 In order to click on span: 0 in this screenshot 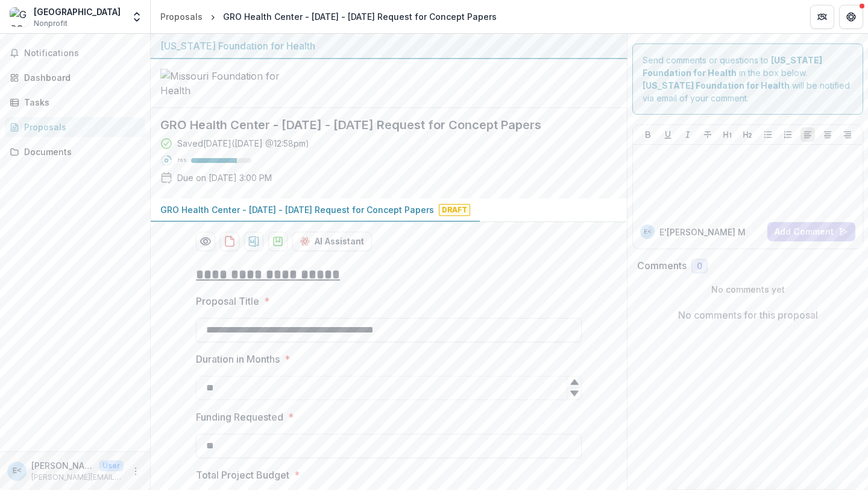, I will do `click(699, 266)`.